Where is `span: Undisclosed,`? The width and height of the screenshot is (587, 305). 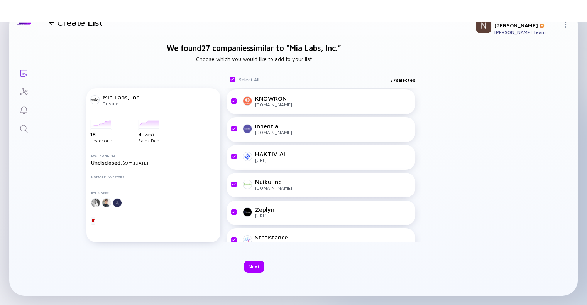 span: Undisclosed, is located at coordinates (107, 163).